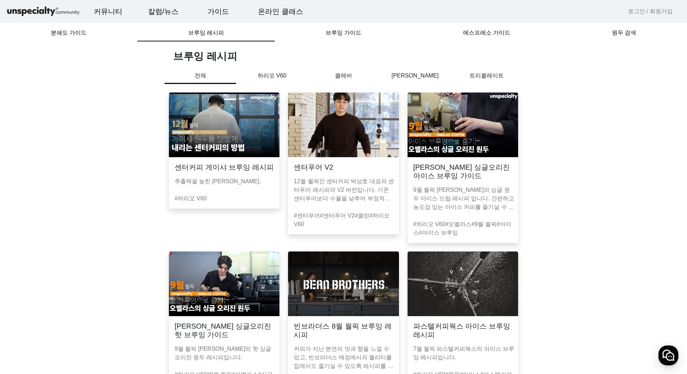  I want to click on span: 에스프레소 가이드, so click(486, 33).